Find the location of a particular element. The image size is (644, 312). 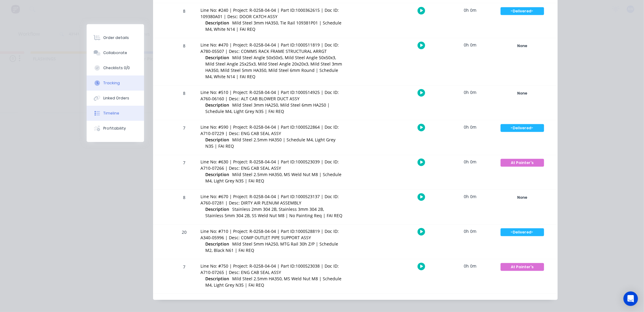

span: Mild Steel 2.5mm HA350 | Schedule M4, Light Grey N35 | FAI REQ is located at coordinates (271, 143).